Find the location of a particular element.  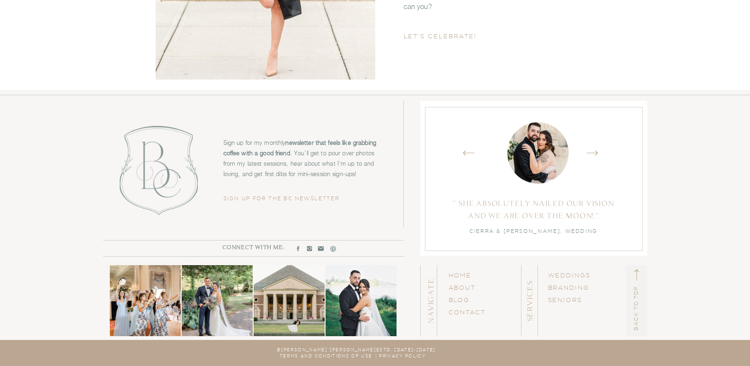

a: BRANDING is located at coordinates (568, 287).